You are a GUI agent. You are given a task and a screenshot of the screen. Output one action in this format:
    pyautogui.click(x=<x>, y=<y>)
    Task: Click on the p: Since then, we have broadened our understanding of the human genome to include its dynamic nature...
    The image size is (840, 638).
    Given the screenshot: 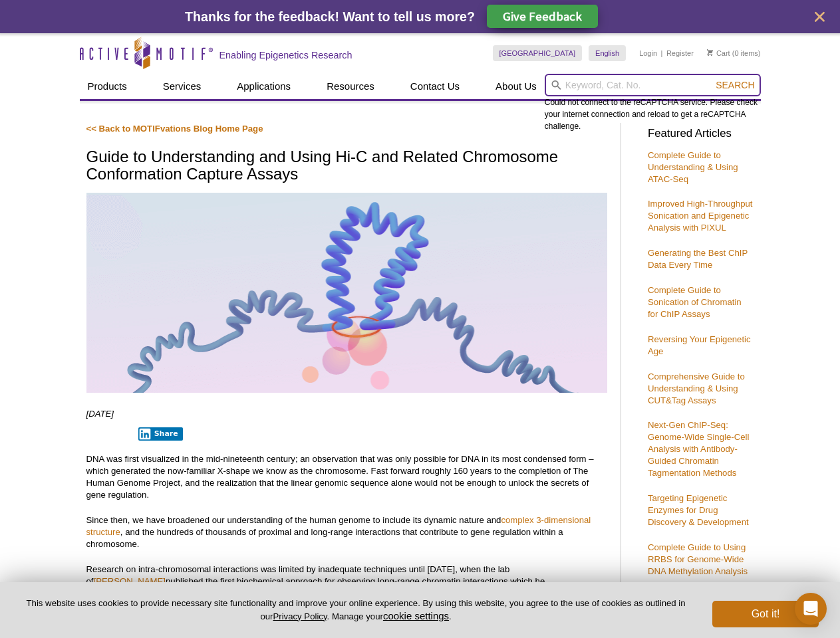 What is the action you would take?
    pyautogui.click(x=347, y=532)
    